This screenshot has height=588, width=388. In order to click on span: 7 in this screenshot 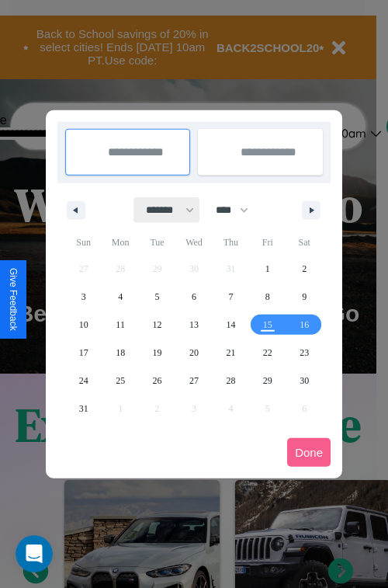, I will do `click(231, 297)`.